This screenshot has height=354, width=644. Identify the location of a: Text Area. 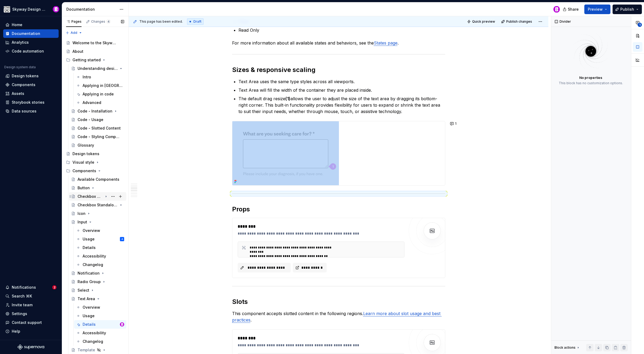
(98, 299).